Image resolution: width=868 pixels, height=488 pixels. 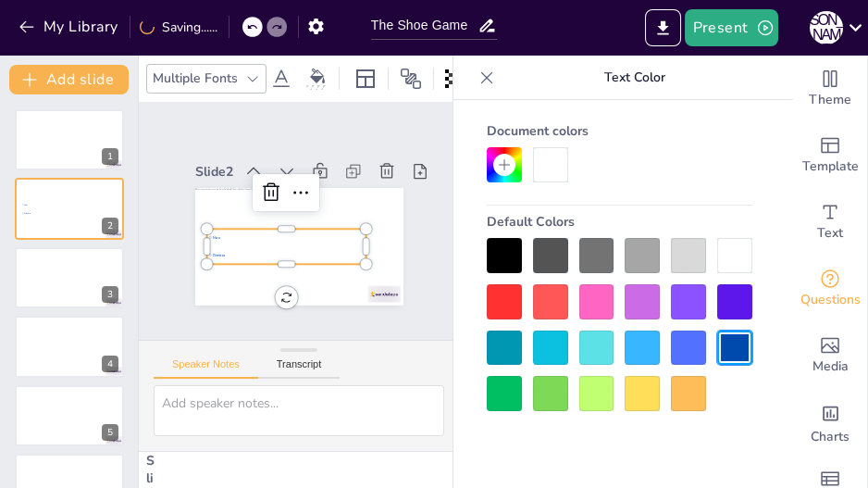 I want to click on button: Export to PowerPoint, so click(x=663, y=28).